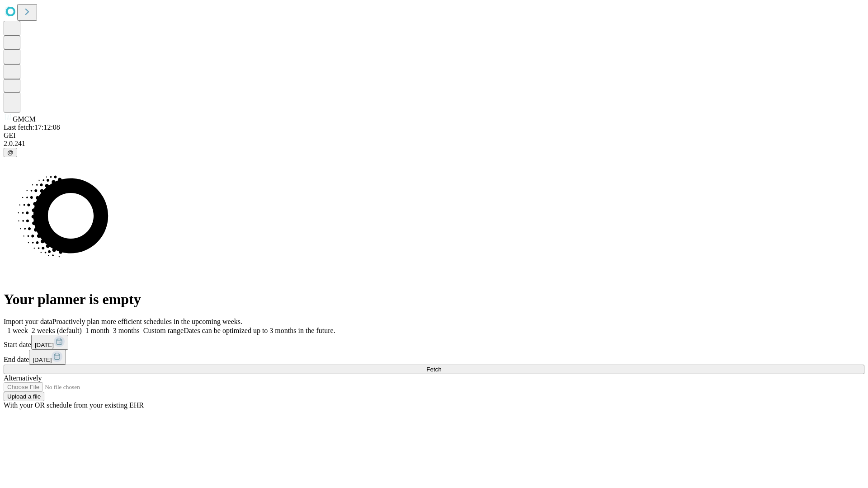 The image size is (868, 488). What do you see at coordinates (434, 369) in the screenshot?
I see `span: Fetch` at bounding box center [434, 369].